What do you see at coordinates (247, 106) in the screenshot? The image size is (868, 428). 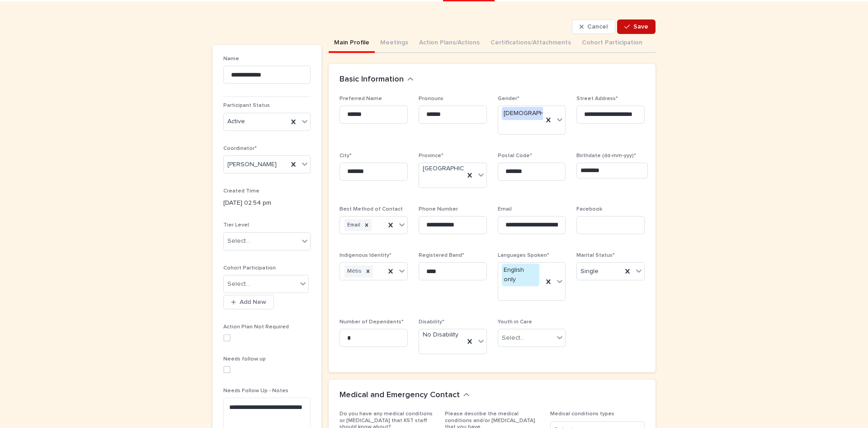 I see `span: Participant Status` at bounding box center [247, 106].